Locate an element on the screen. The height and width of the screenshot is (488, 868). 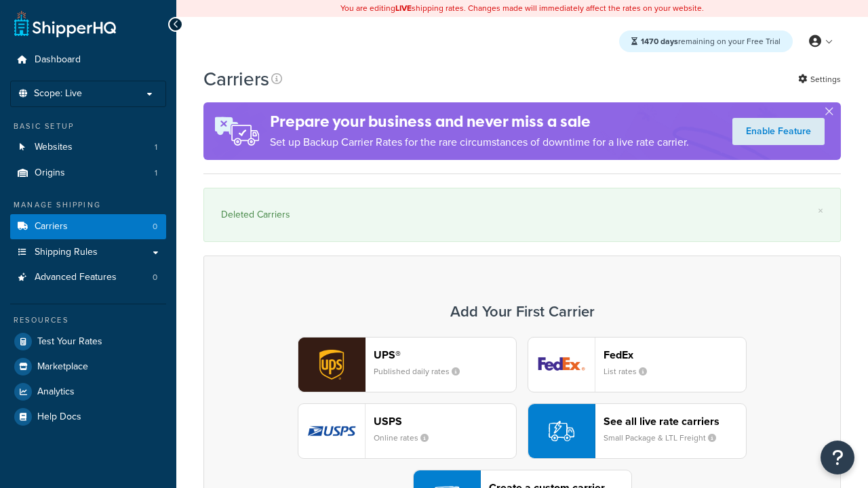
div: Basic Setup is located at coordinates (88, 126).